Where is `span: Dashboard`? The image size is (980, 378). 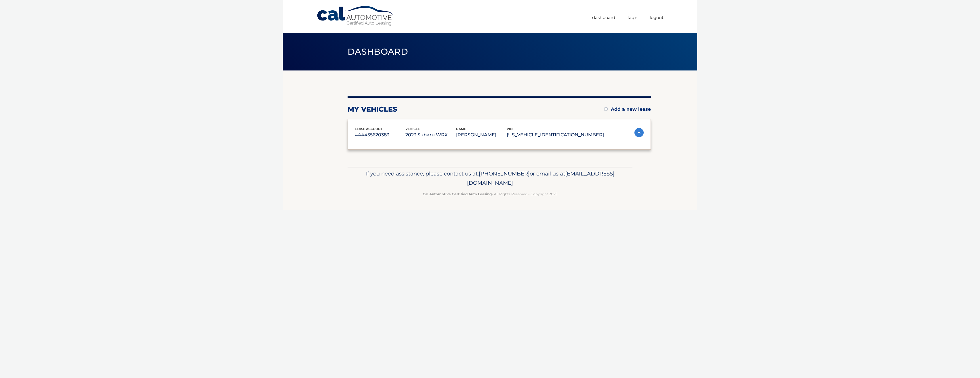
span: Dashboard is located at coordinates (378, 51).